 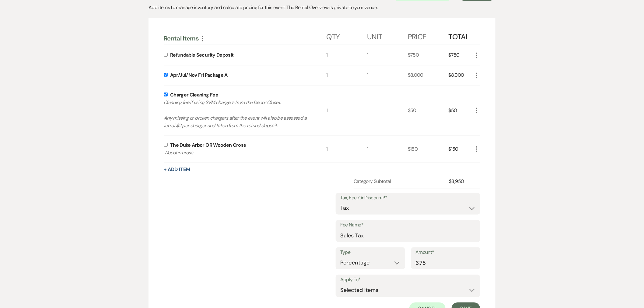 What do you see at coordinates (446, 252) in the screenshot?
I see `label: Amount*` at bounding box center [446, 252].